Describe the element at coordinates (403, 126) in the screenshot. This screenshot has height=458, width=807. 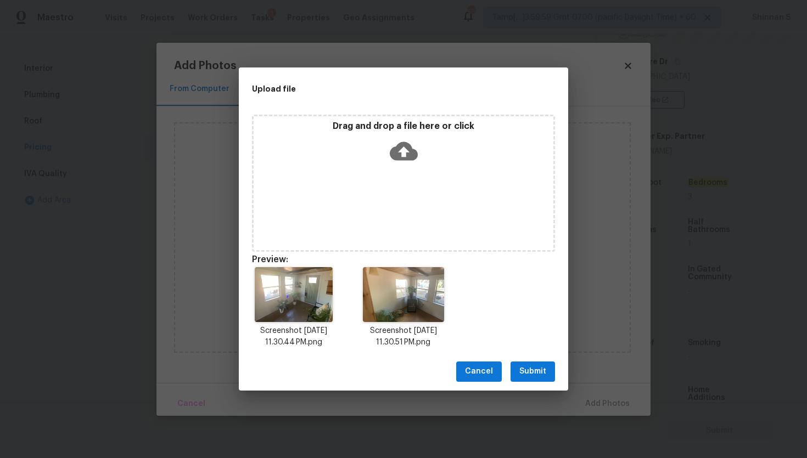
I see `p: Drag and drop a file here or click` at that location.